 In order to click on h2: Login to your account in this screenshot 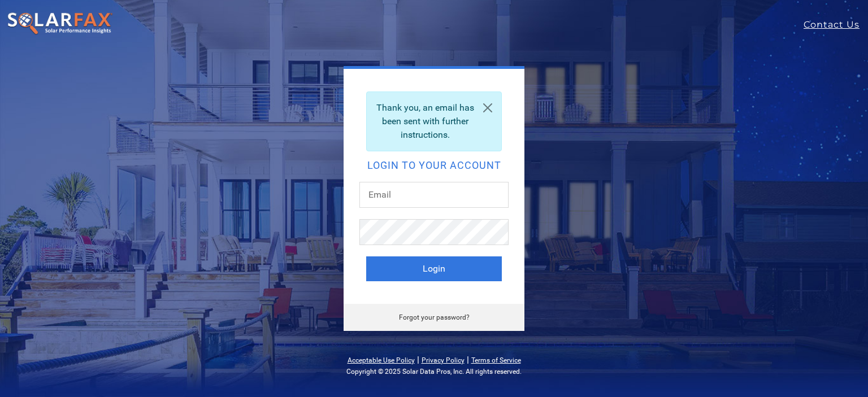, I will do `click(434, 165)`.